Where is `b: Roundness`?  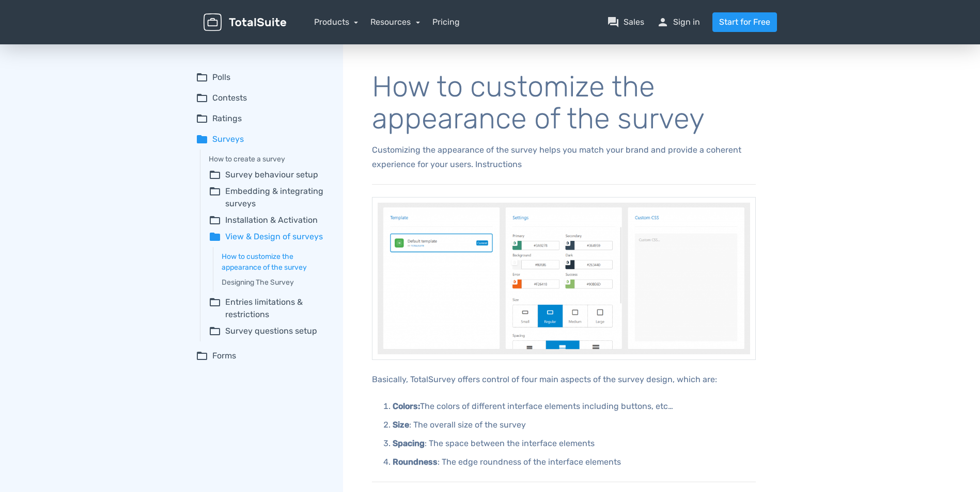
b: Roundness is located at coordinates (414, 462).